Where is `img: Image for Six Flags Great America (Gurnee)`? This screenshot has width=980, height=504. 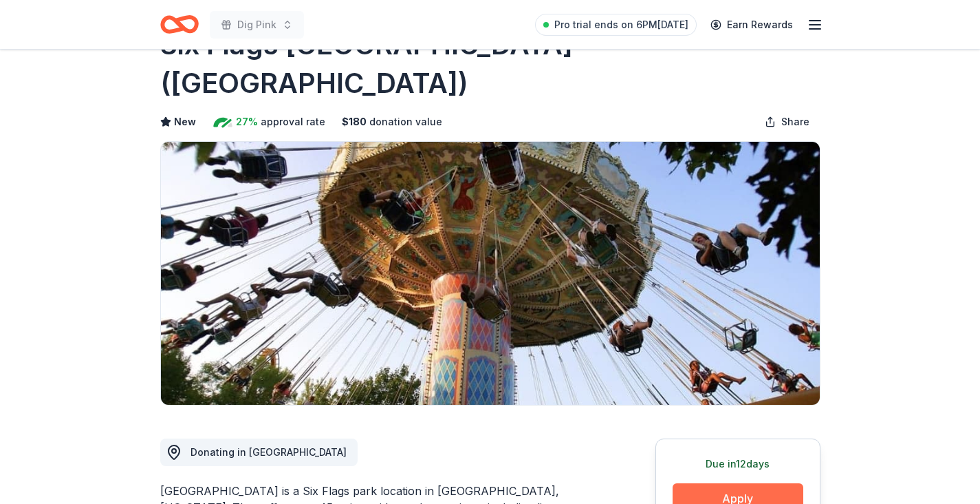
img: Image for Six Flags Great America (Gurnee) is located at coordinates (490, 273).